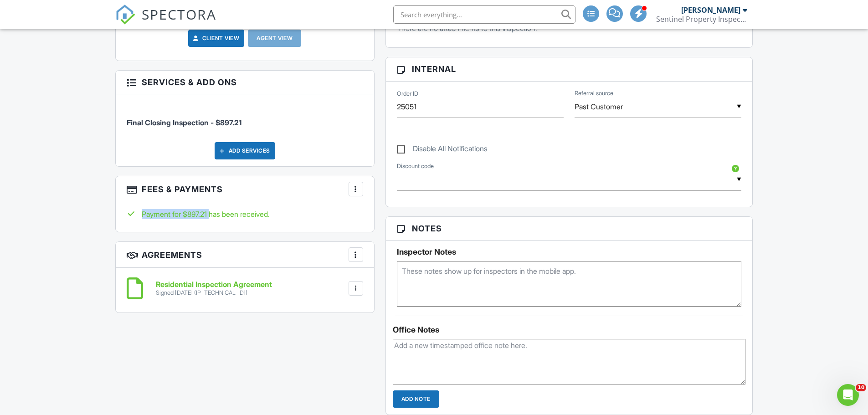 This screenshot has width=868, height=415. Describe the element at coordinates (484, 14) in the screenshot. I see `input: Search everything...` at that location.